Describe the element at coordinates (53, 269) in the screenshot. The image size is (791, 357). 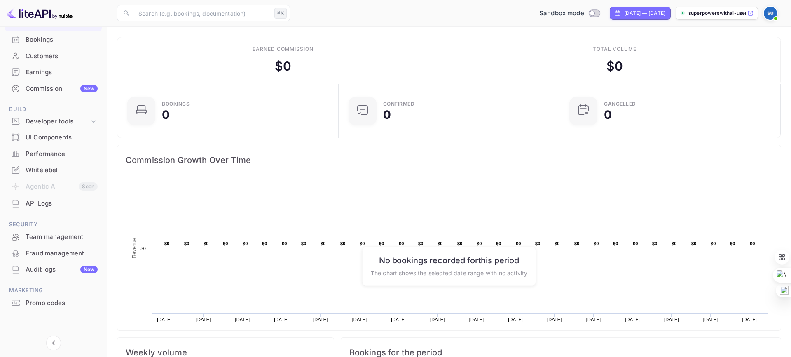
I see `a: Audit logsNew` at that location.